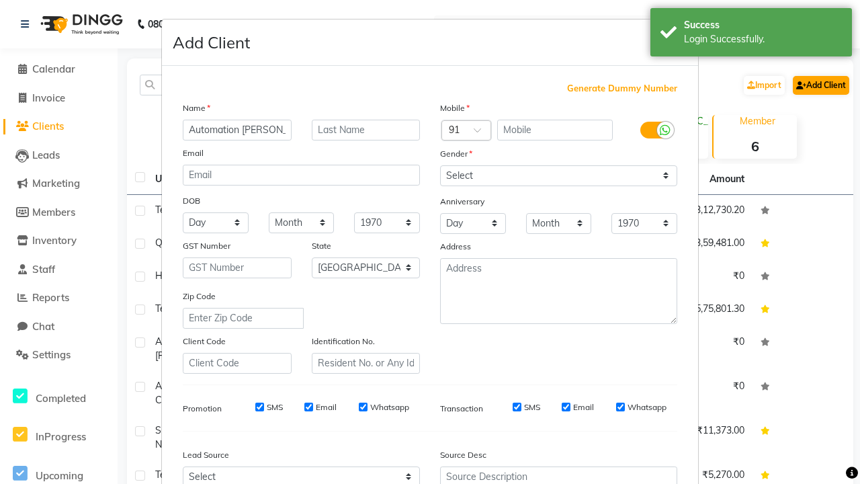  What do you see at coordinates (763, 39) in the screenshot?
I see `div: Login Successfully.` at bounding box center [763, 39].